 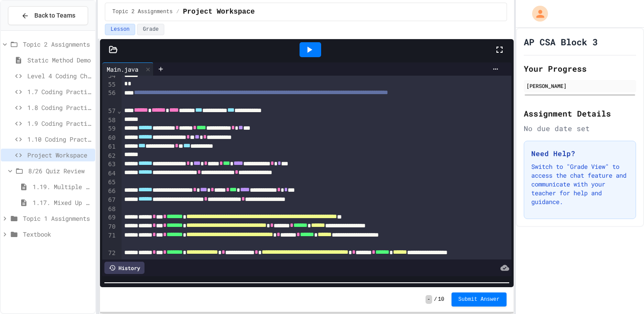 I want to click on div: 57, so click(x=109, y=112).